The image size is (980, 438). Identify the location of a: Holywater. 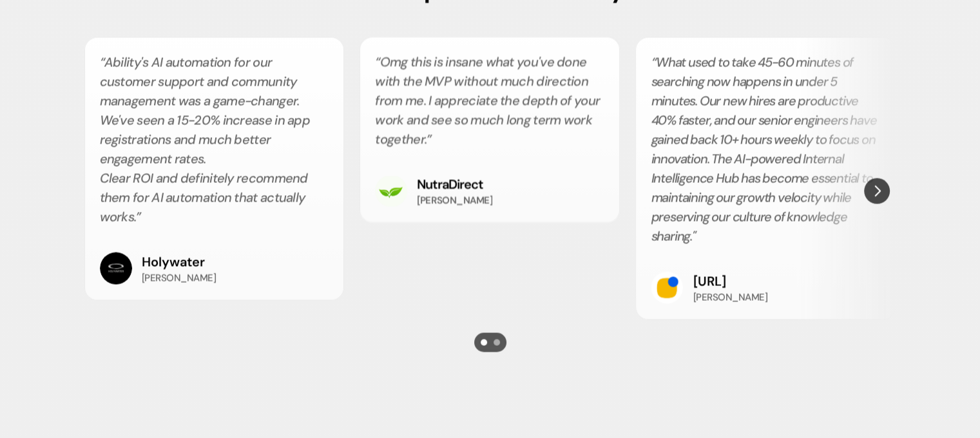
(173, 261).